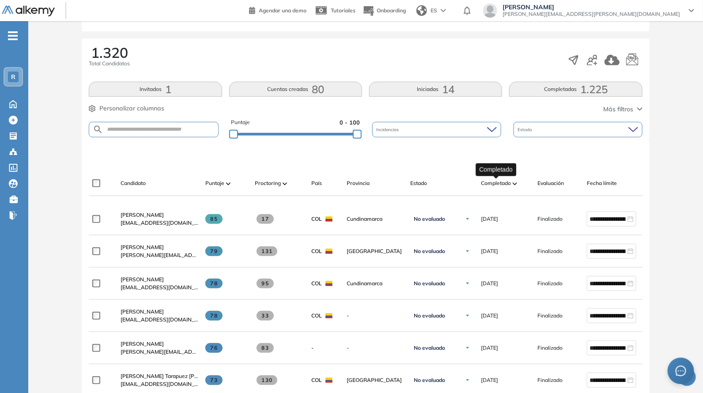 Image resolution: width=703 pixels, height=393 pixels. Describe the element at coordinates (267, 380) in the screenshot. I see `span: 130` at that location.